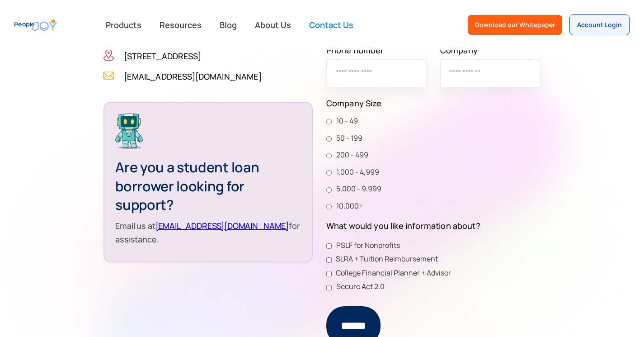  I want to click on h3: Are you a student loan borrower looking for support?, so click(208, 186).